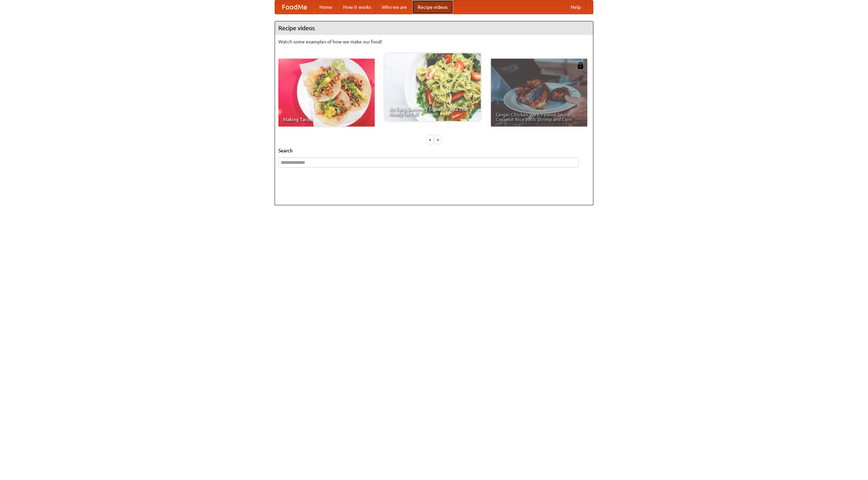  What do you see at coordinates (326, 120) in the screenshot?
I see `span: Making Tacos` at bounding box center [326, 120].